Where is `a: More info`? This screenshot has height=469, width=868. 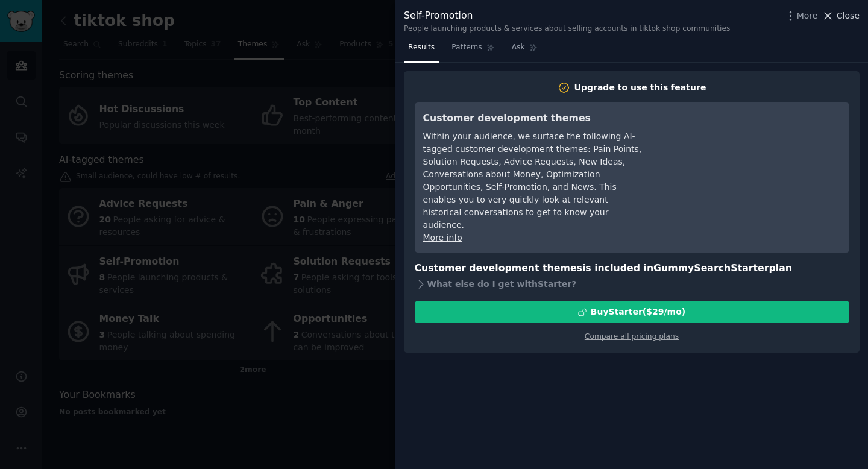
a: More info is located at coordinates (443, 237).